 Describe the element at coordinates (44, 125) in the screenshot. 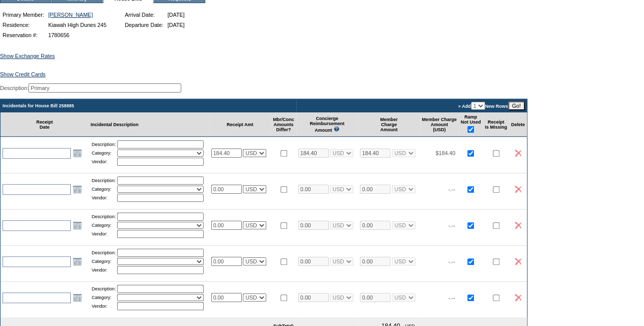

I see `td: Receipt Date` at that location.